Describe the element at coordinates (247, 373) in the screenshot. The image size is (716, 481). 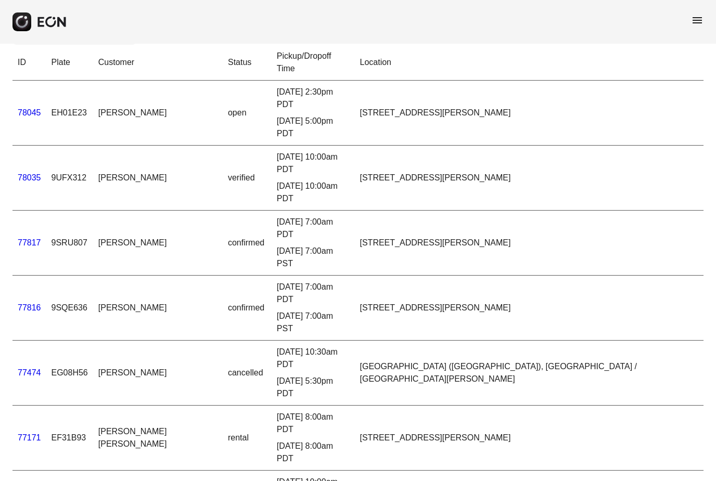
I see `td: cancelled` at that location.